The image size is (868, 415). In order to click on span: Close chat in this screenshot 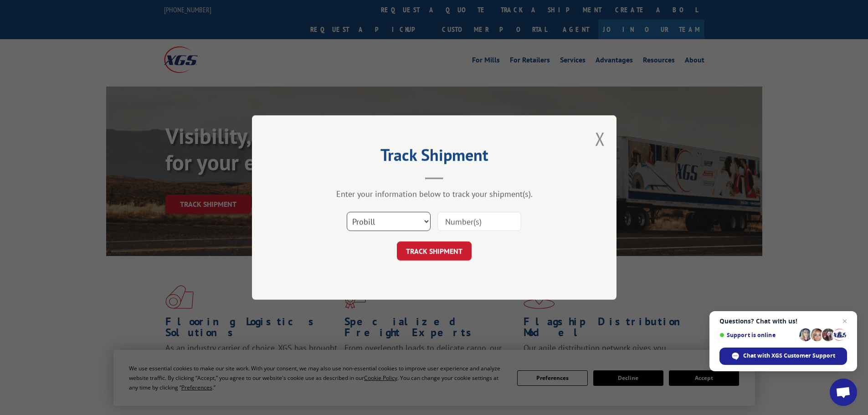, I will do `click(845, 321)`.